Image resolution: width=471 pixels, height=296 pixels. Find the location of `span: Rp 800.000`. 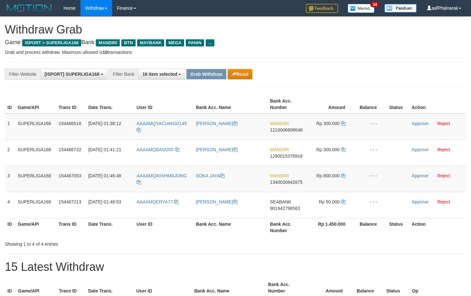

span: Rp 800.000 is located at coordinates (328, 176).